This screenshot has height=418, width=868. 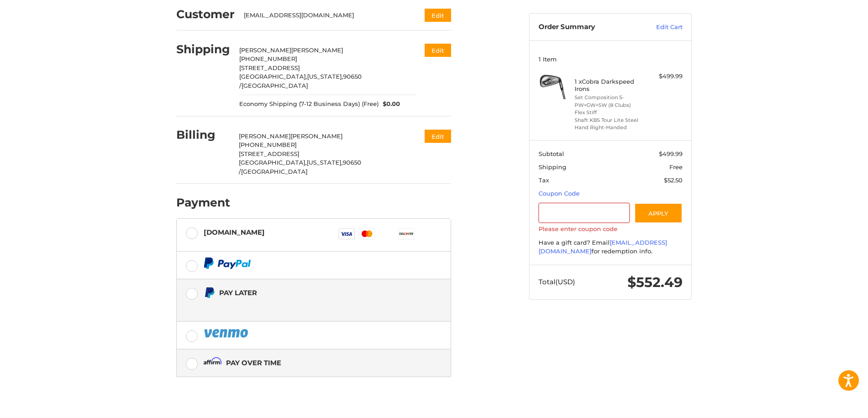 I want to click on h2: Shipping, so click(x=204, y=49).